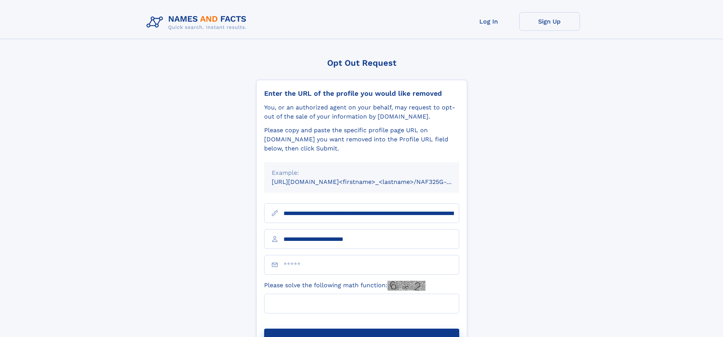  Describe the element at coordinates (362, 173) in the screenshot. I see `div: Example:` at that location.